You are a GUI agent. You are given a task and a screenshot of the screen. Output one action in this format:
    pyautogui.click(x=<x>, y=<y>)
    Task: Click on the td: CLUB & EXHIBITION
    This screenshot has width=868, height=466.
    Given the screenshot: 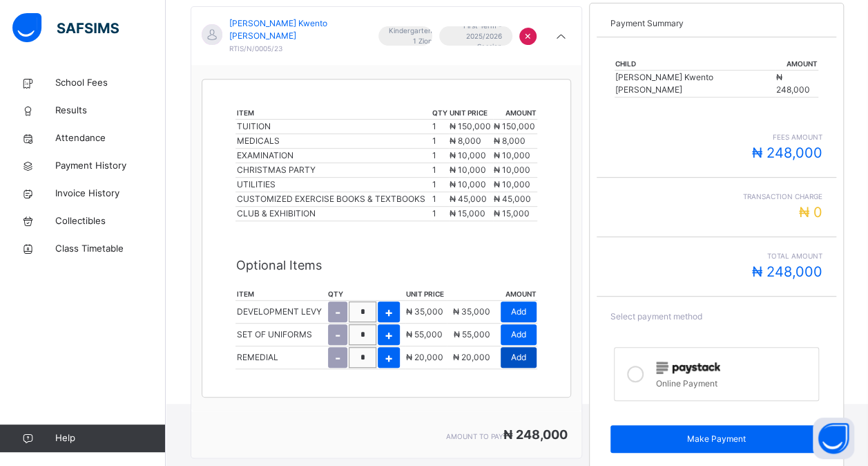 What is the action you would take?
    pyautogui.click(x=333, y=213)
    